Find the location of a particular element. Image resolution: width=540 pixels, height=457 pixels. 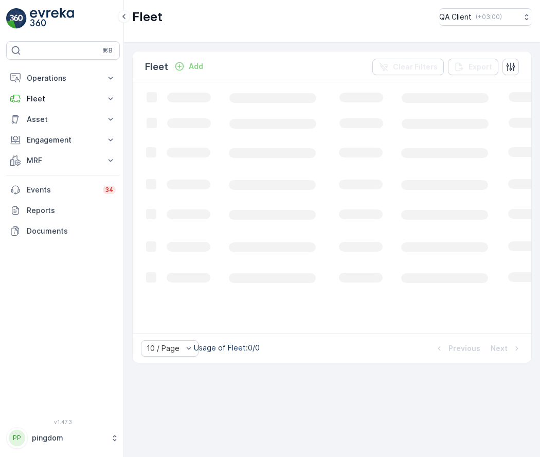

button: Fleet is located at coordinates (63, 99).